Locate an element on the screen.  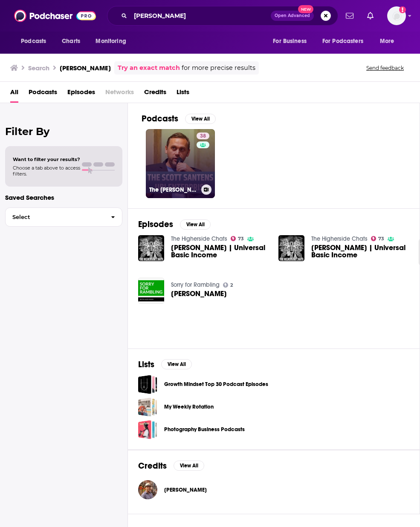
span: Open Advanced is located at coordinates (292, 16).